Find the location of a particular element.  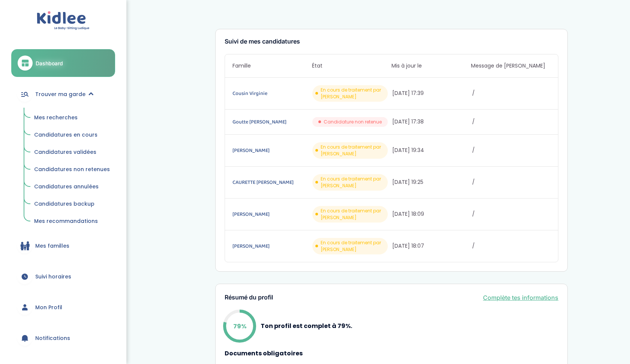

span: Mon Profil is located at coordinates (49, 307).